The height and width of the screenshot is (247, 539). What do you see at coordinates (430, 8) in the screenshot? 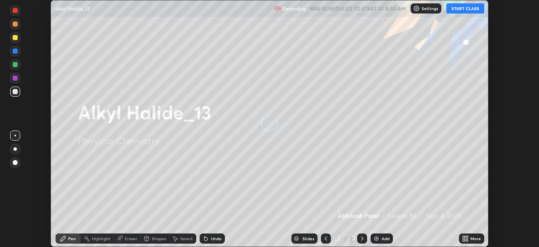
I see `p: Settings` at bounding box center [430, 8].